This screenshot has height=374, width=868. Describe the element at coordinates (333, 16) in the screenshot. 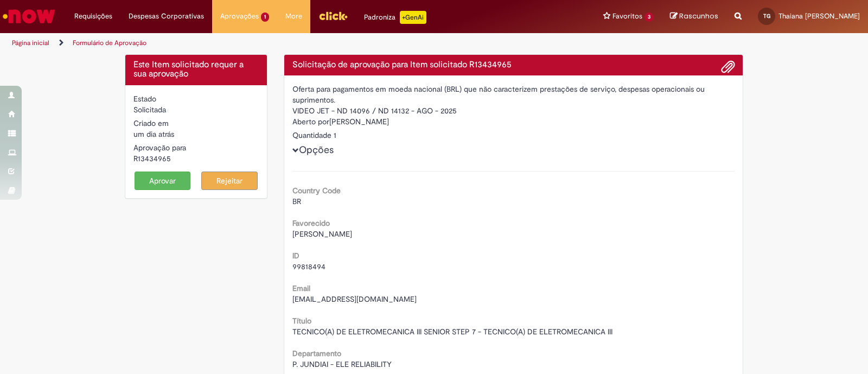

I see `img: click_logo_yellow_360x200.png` at that location.